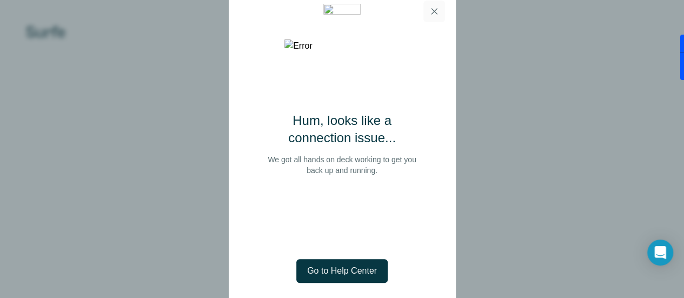 This screenshot has width=684, height=298. I want to click on span: Go to Help Center, so click(342, 271).